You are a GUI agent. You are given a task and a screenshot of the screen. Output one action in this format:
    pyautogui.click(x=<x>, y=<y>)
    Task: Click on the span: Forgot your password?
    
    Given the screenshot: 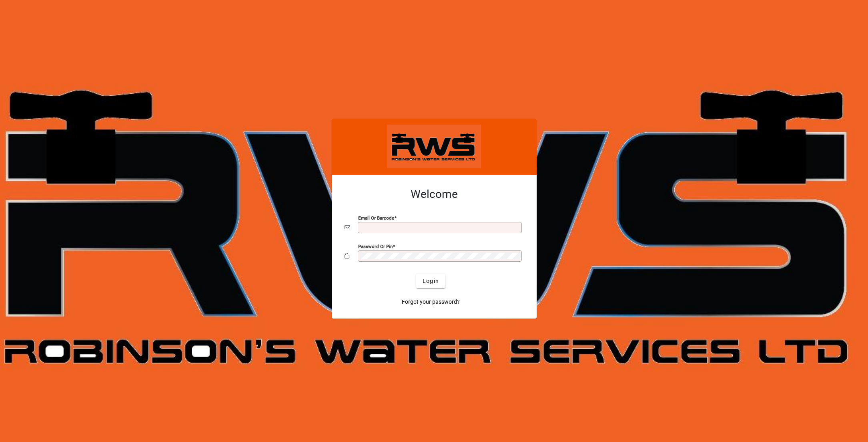 What is the action you would take?
    pyautogui.click(x=431, y=301)
    